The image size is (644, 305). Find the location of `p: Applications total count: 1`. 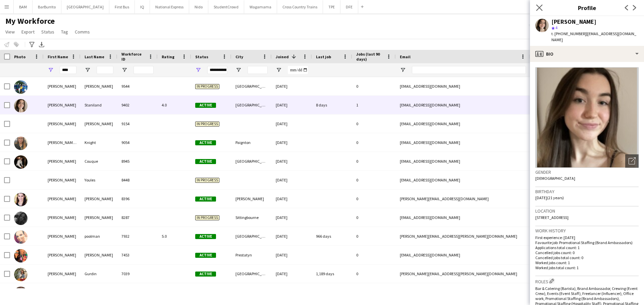

p: Applications total count: 1 is located at coordinates (587, 248).